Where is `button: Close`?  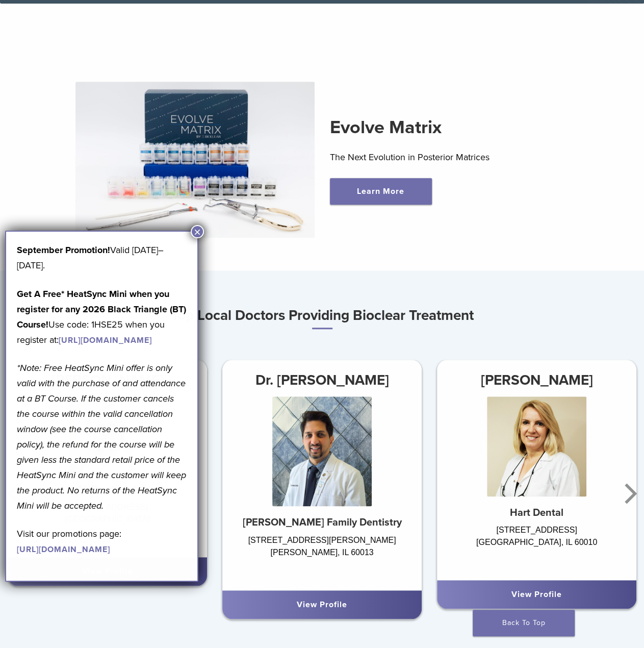
button: Close is located at coordinates (197, 232).